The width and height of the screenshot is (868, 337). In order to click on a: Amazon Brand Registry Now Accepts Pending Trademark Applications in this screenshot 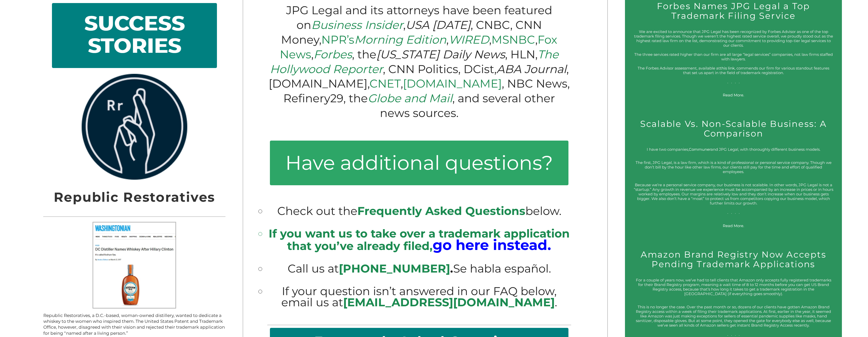, I will do `click(733, 259)`.